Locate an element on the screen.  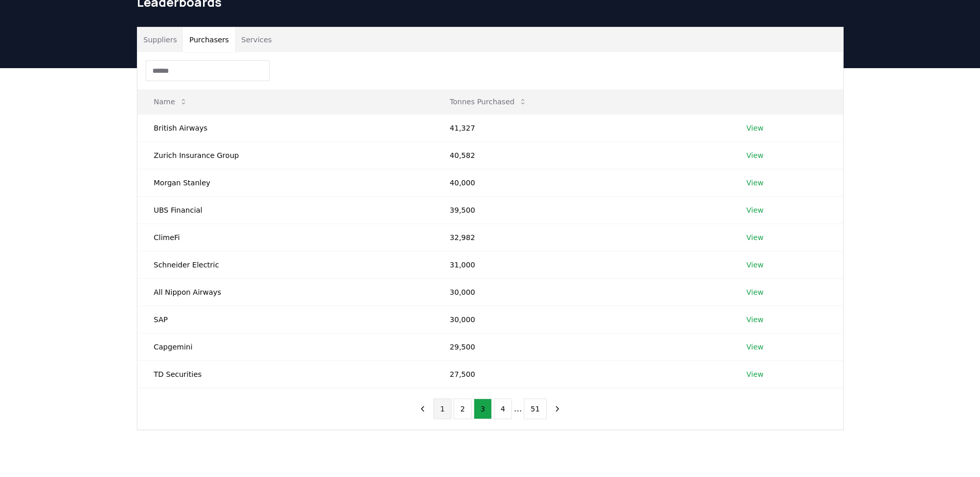
button: 4 is located at coordinates (503, 410).